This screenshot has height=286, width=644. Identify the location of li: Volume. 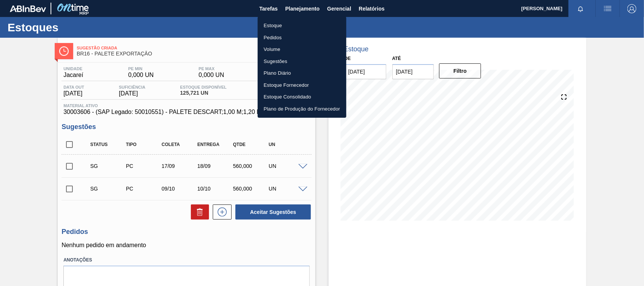
(302, 49).